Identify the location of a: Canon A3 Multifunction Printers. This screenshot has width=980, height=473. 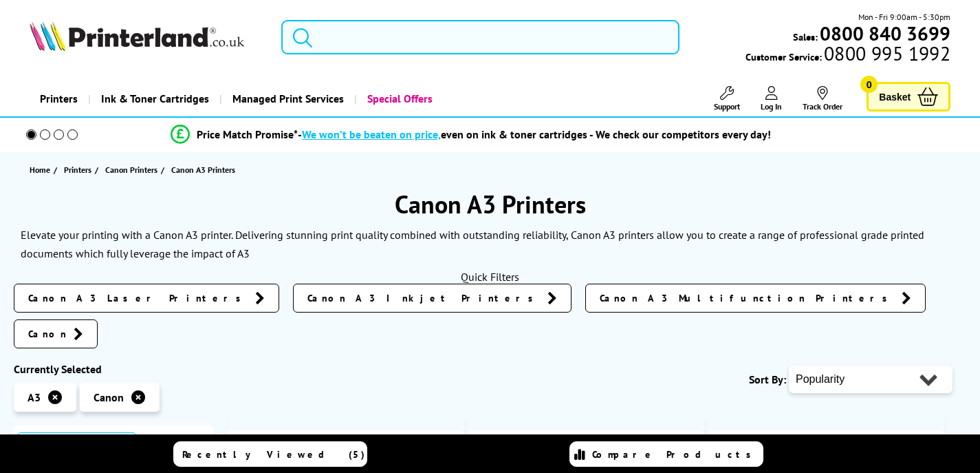
(755, 298).